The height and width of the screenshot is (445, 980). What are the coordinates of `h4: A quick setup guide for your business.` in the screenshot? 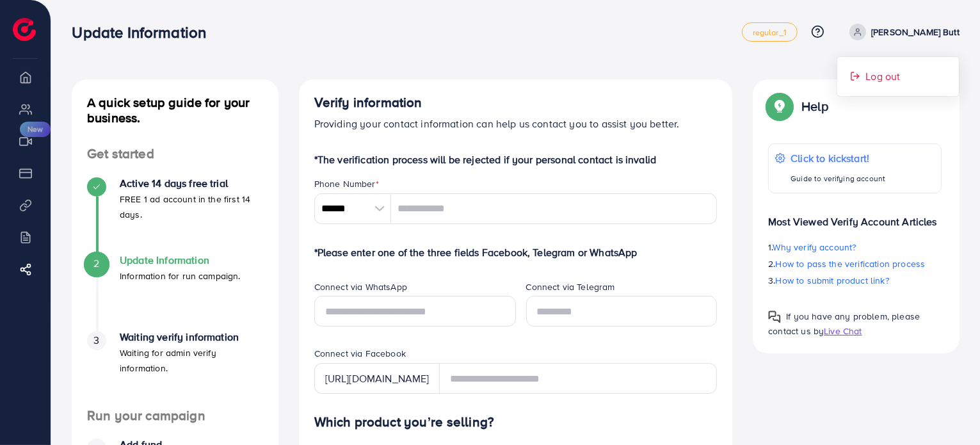 It's located at (175, 110).